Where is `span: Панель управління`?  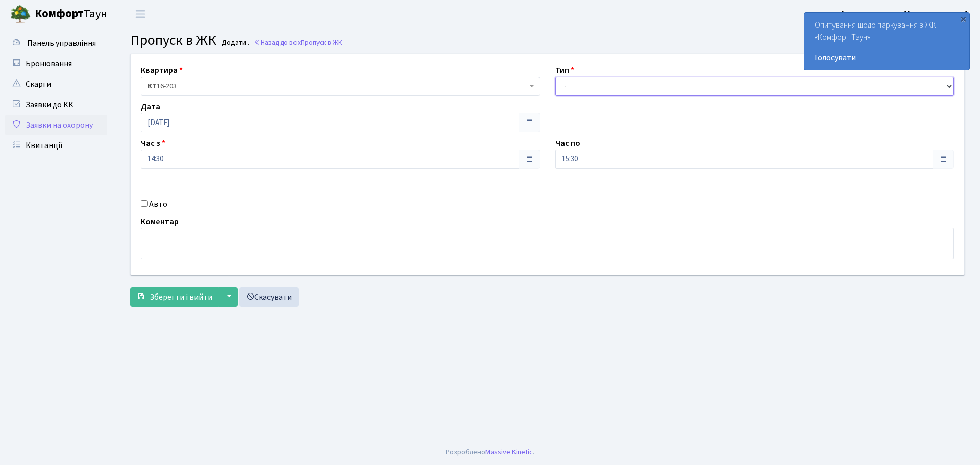 span: Панель управління is located at coordinates (61, 43).